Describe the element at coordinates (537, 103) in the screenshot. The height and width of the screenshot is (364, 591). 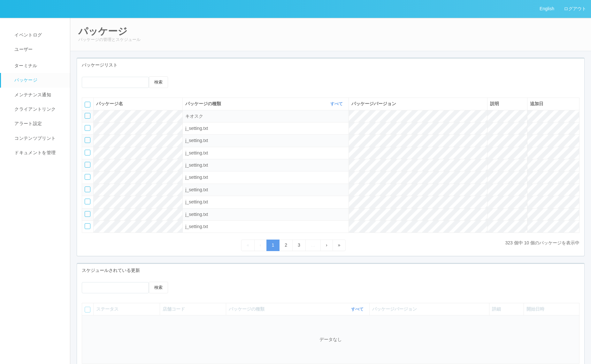
I see `span: 追加日` at that location.